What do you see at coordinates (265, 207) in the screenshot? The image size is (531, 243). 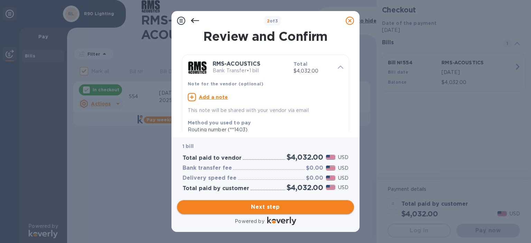 I see `button: Next step` at bounding box center [265, 207].